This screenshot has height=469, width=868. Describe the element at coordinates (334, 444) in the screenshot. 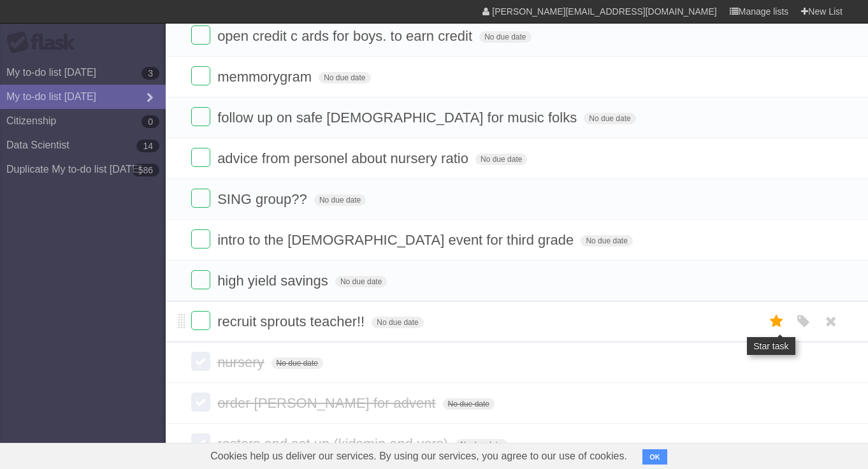

I see `span: rosters and set up (kidsmin and yors)` at that location.